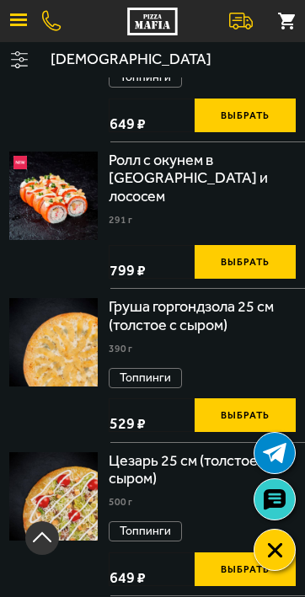  What do you see at coordinates (53, 195) in the screenshot?
I see `img: Ролл с окунем в темпуре и лососем` at bounding box center [53, 195].